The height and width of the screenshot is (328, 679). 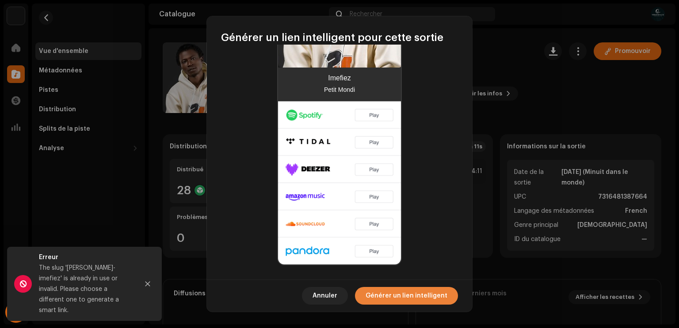 I want to click on img: ffm-smart-link.png, so click(x=339, y=183).